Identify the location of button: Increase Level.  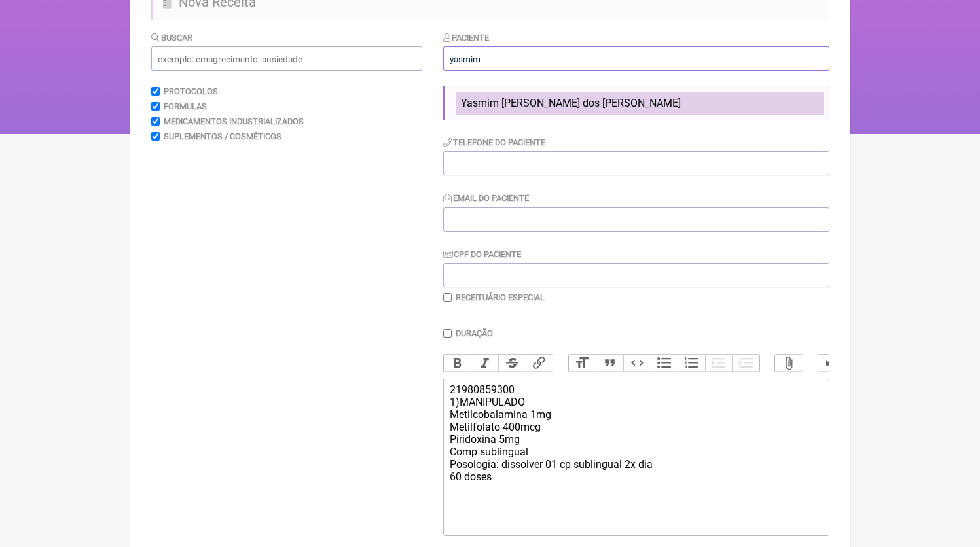
(746, 363).